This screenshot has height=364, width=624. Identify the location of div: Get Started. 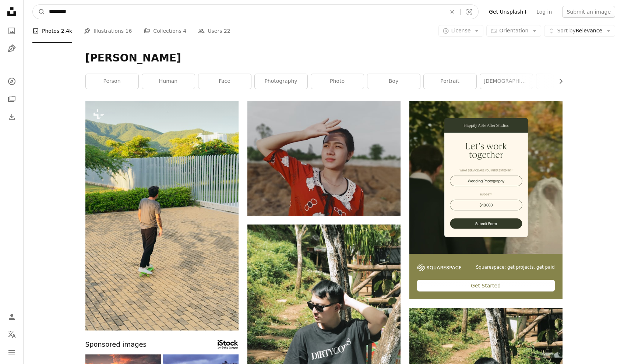
(486, 286).